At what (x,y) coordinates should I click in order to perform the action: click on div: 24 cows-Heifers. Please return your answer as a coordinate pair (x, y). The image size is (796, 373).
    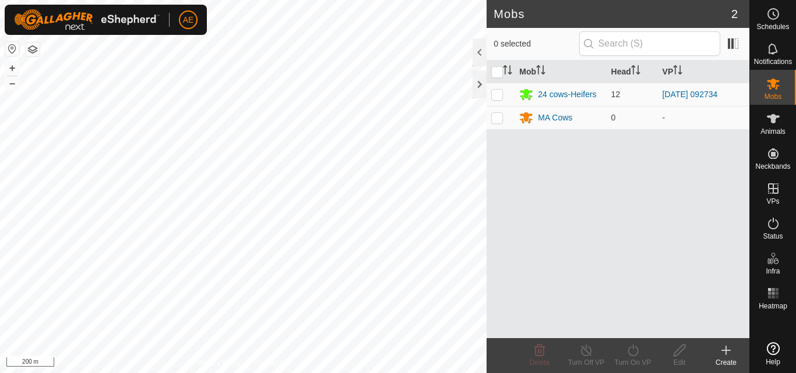
    Looking at the image, I should click on (567, 94).